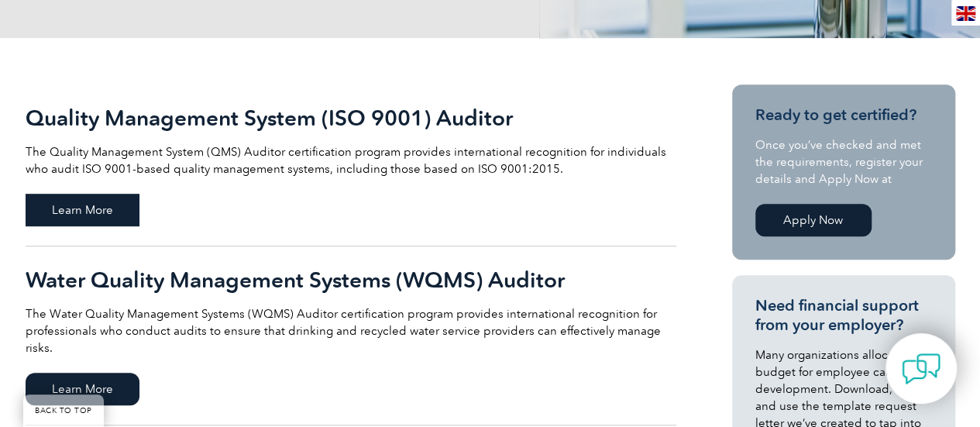 The width and height of the screenshot is (980, 427). I want to click on a: Water Quality Management Systems (WQMS) Auditor The Water Quality Management Systems (WQMS) Audit..., so click(351, 336).